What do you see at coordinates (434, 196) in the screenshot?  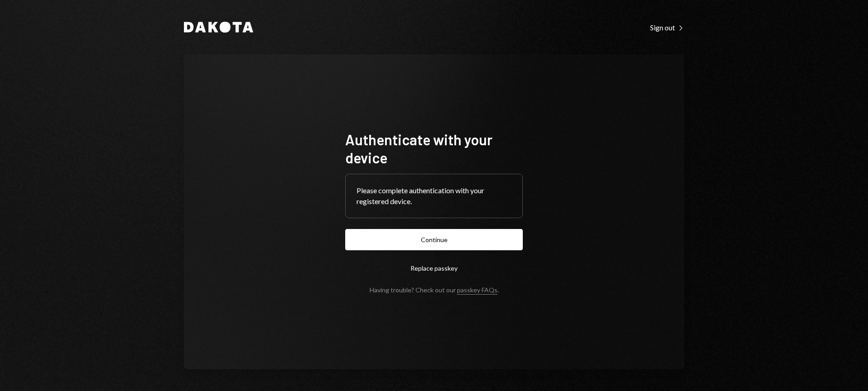 I see `div: Please complete authentication with your registered device.` at bounding box center [434, 196].